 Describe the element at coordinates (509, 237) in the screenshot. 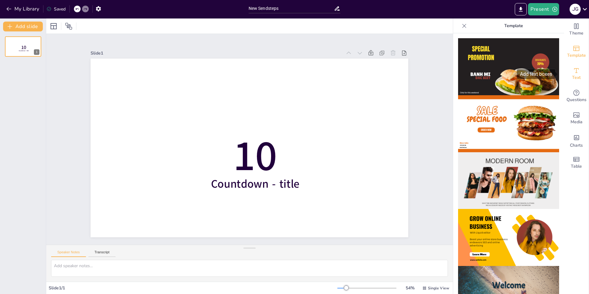

I see `img: thumb-4.png` at that location.